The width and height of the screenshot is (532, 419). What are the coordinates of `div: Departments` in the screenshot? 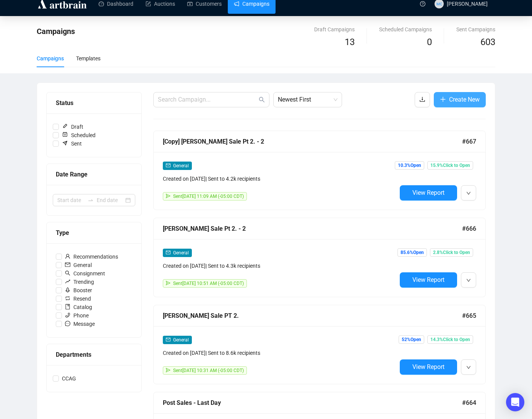 It's located at (94, 355).